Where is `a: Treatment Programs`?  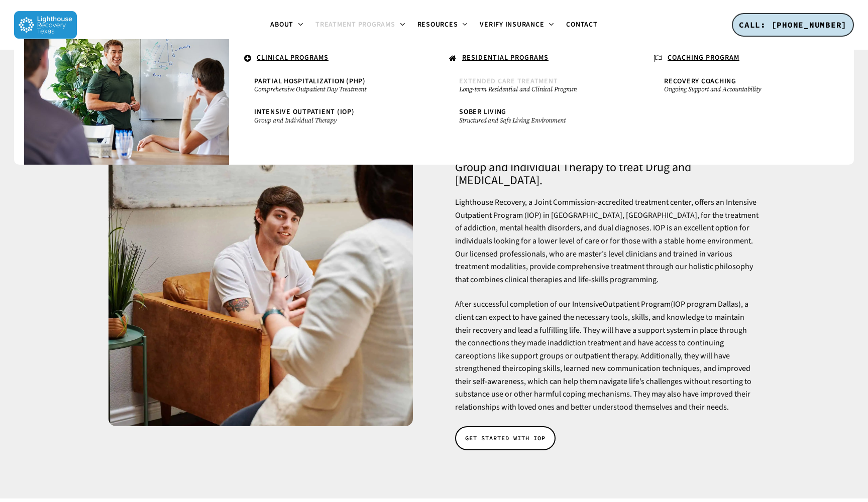 a: Treatment Programs is located at coordinates (361, 25).